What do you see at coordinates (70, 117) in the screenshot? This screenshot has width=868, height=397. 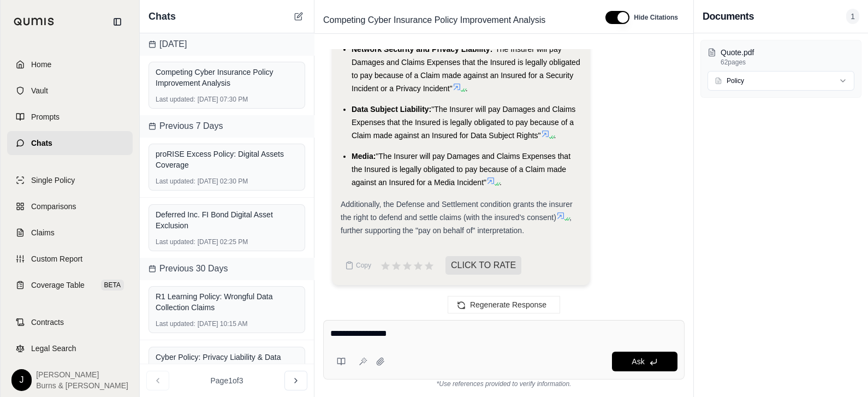 I see `a: Prompts` at bounding box center [70, 117].